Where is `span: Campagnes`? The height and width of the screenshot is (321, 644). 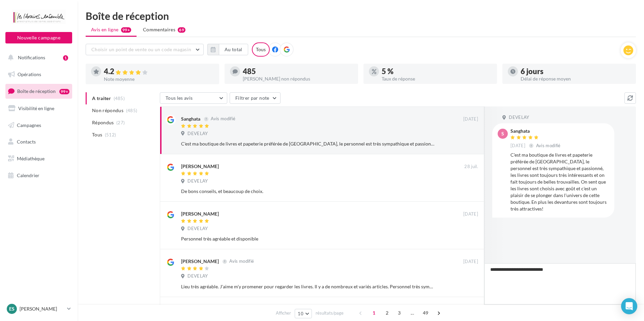 span: Campagnes is located at coordinates (29, 125).